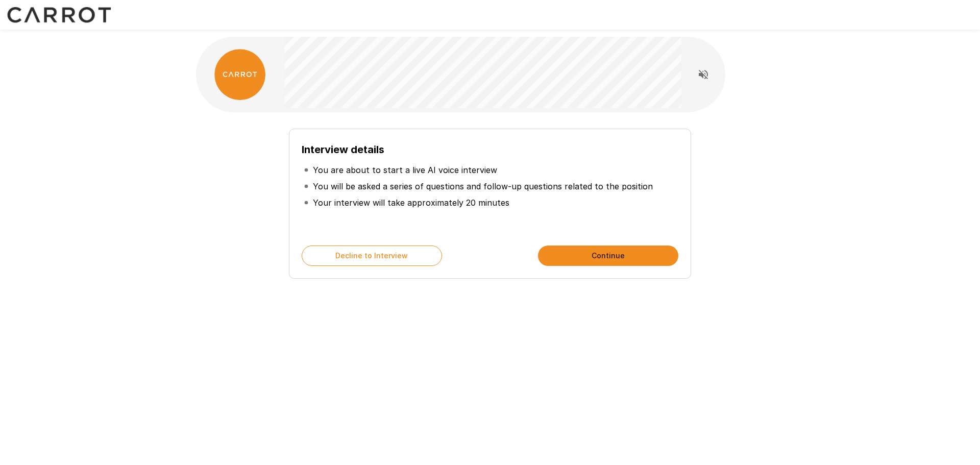  I want to click on img: carrot_logo.png, so click(240, 75).